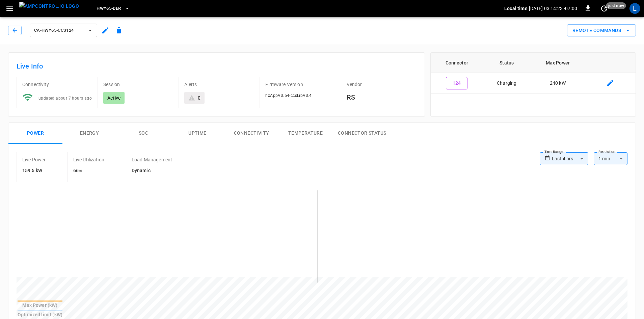  What do you see at coordinates (65, 98) in the screenshot?
I see `span: updated about 7 hours ago` at bounding box center [65, 98].